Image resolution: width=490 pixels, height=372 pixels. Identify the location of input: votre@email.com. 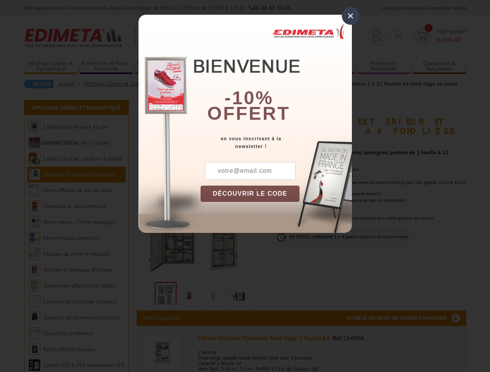
(250, 171).